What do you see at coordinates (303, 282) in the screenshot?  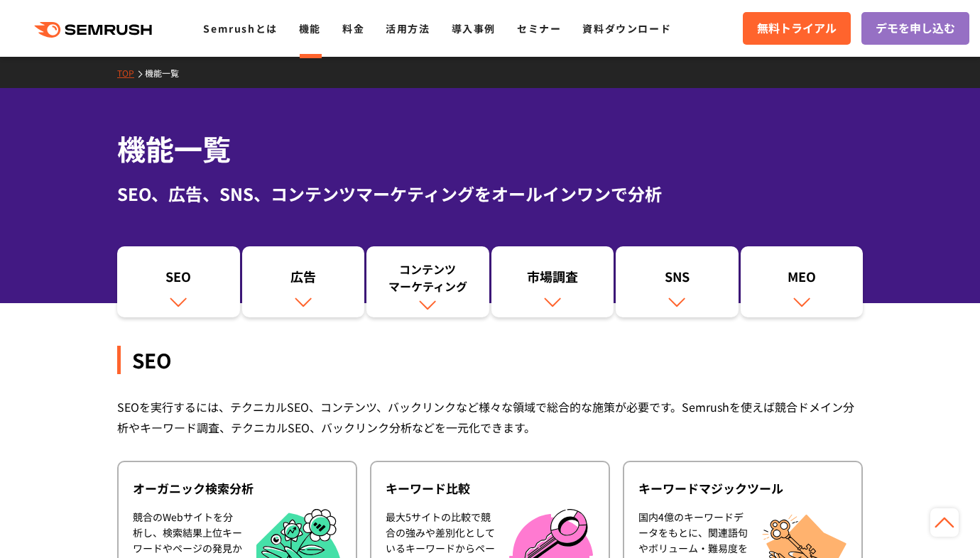 I see `a: 広告` at bounding box center [303, 282].